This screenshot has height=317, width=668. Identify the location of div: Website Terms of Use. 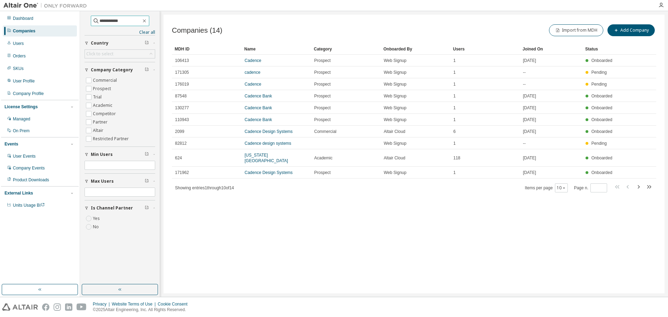
(135, 304).